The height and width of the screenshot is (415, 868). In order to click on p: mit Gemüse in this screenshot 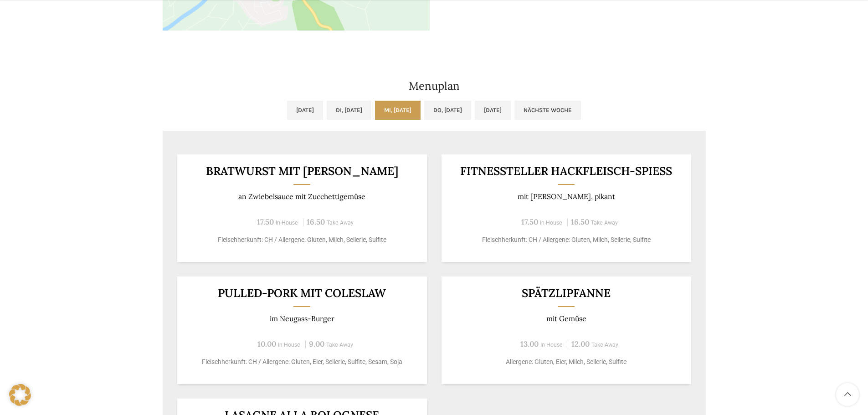, I will do `click(566, 318)`.